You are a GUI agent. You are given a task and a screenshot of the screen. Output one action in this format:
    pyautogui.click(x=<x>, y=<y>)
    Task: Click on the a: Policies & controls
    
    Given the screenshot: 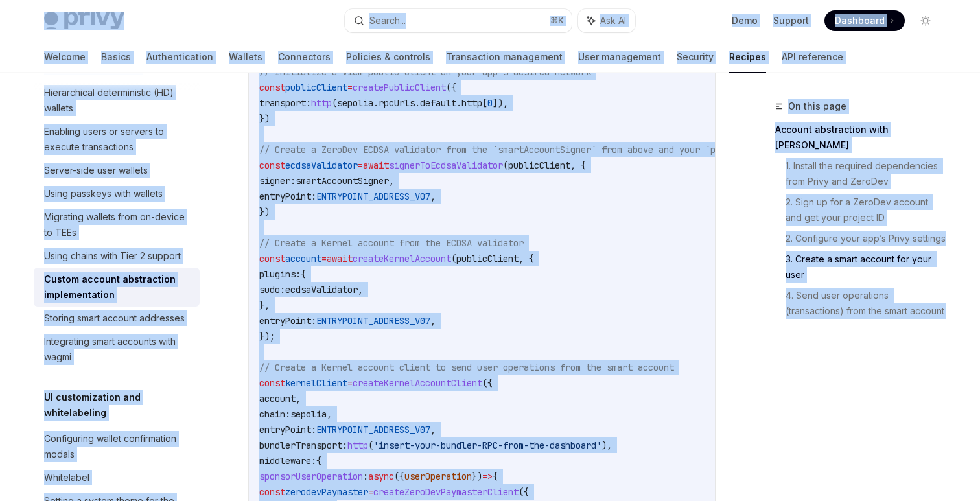 What is the action you would take?
    pyautogui.click(x=388, y=57)
    